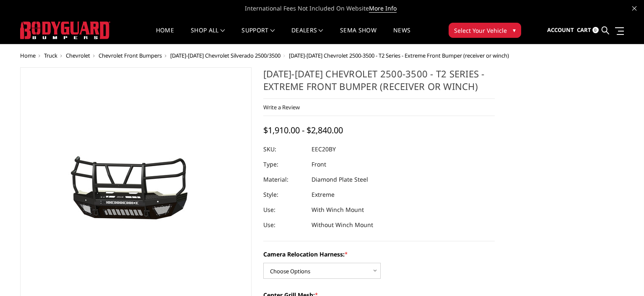  What do you see at coordinates (258, 36) in the screenshot?
I see `a: Support` at bounding box center [258, 36].